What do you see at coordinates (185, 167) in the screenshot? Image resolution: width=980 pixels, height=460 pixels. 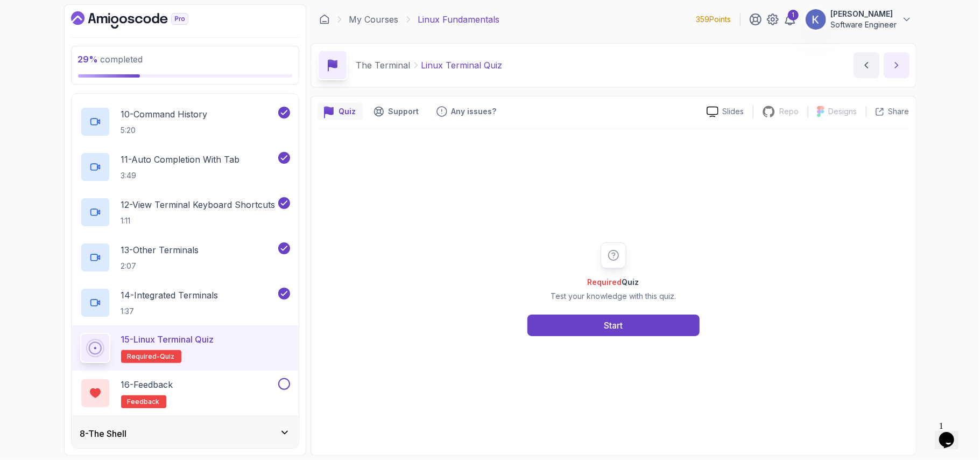 I see `button: 11-Auto Completion With Tab3:49` at bounding box center [185, 167].